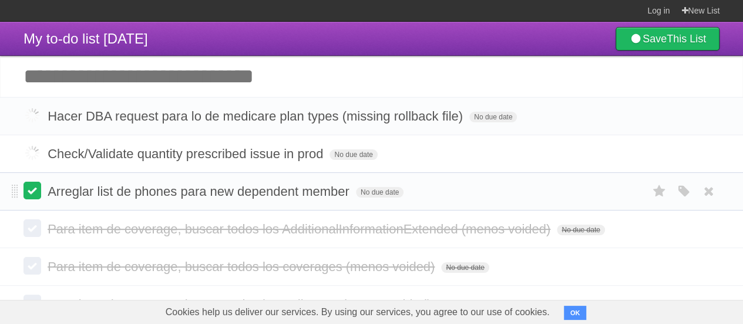  I want to click on span: Arreglar list de phones para new dependent member, so click(200, 191).